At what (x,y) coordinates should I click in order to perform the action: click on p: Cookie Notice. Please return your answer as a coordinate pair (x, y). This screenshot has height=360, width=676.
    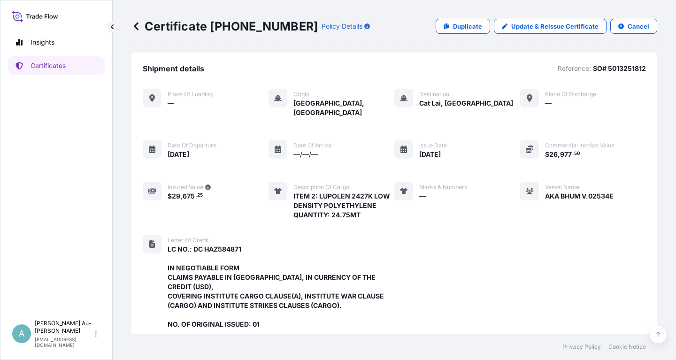
    Looking at the image, I should click on (627, 347).